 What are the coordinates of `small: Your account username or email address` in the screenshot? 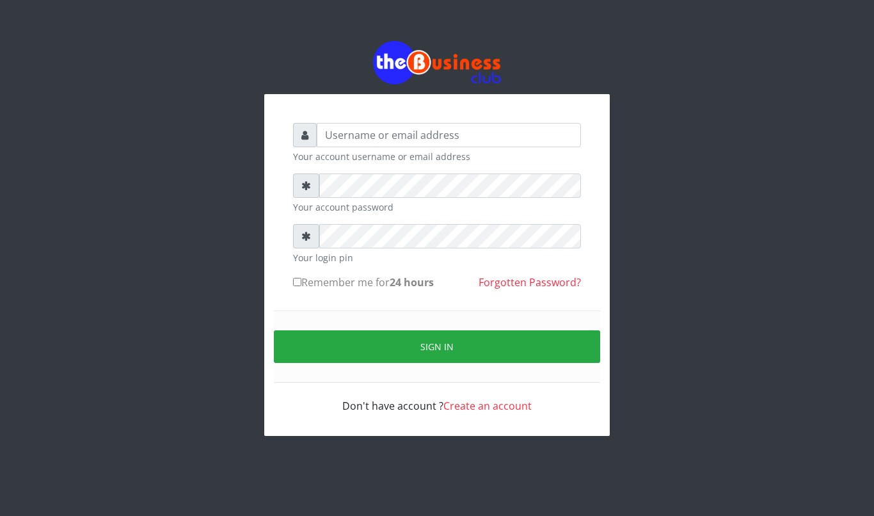 It's located at (437, 156).